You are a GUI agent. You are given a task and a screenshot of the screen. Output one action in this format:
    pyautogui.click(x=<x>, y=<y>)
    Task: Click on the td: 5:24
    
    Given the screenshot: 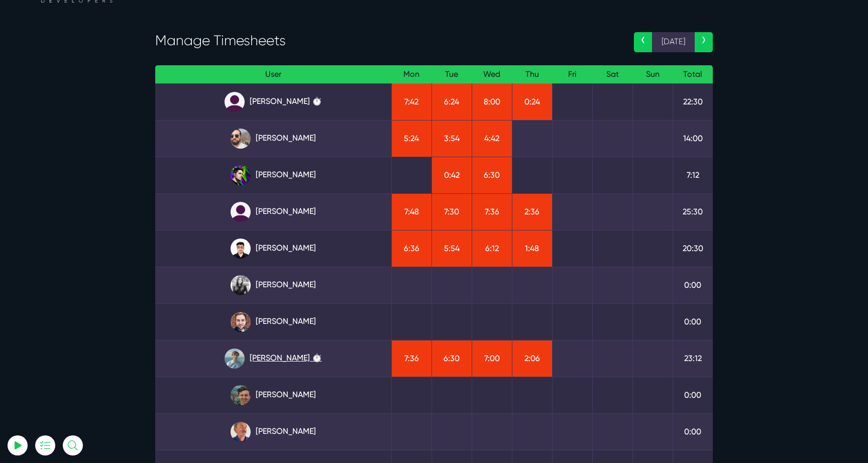 What is the action you would take?
    pyautogui.click(x=411, y=138)
    